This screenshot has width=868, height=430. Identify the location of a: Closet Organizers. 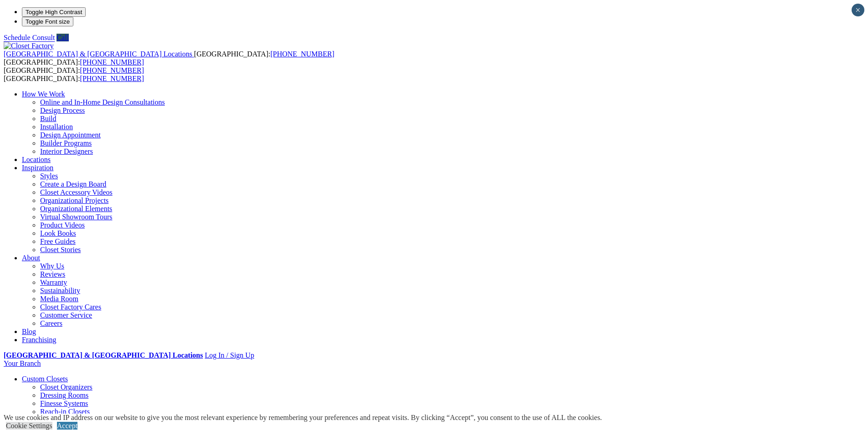
(66, 387).